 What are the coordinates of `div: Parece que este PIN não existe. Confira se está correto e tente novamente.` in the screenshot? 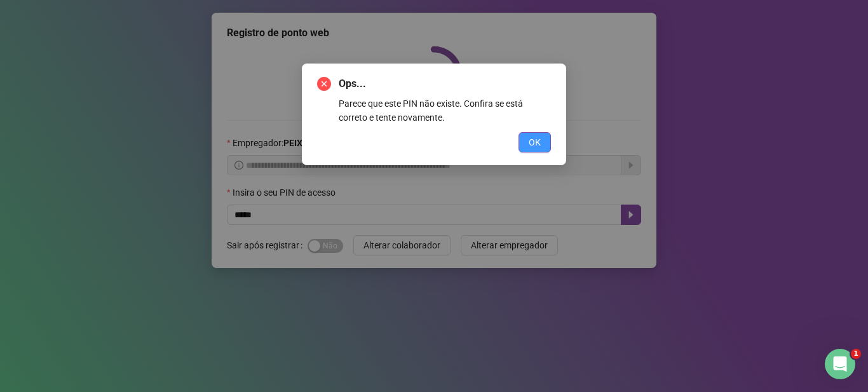 It's located at (445, 111).